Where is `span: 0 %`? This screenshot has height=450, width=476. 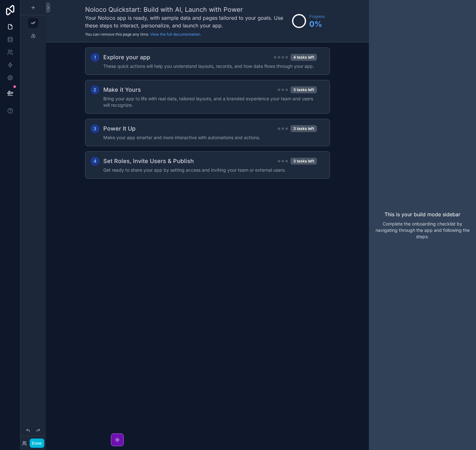
span: 0 % is located at coordinates (317, 24).